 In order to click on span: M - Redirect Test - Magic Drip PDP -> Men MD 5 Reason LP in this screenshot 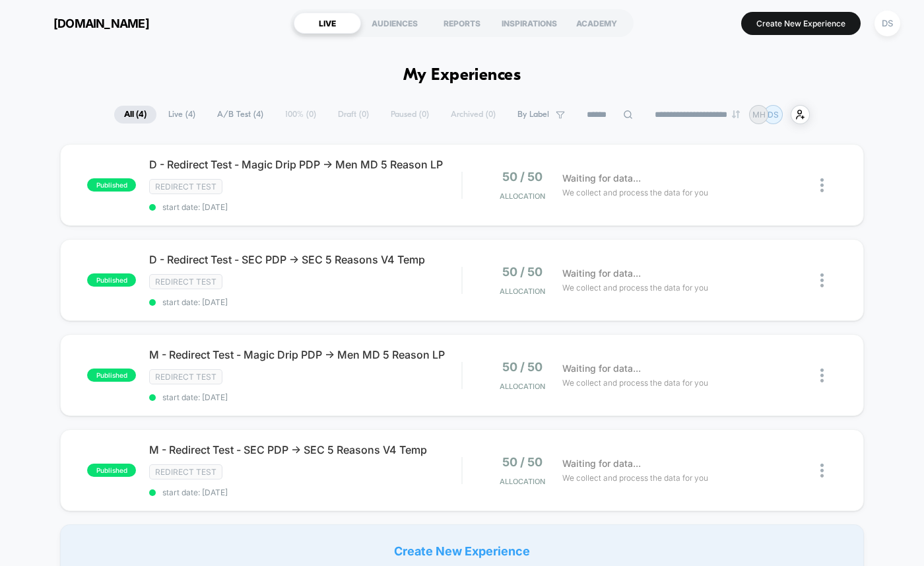, I will do `click(305, 355)`.